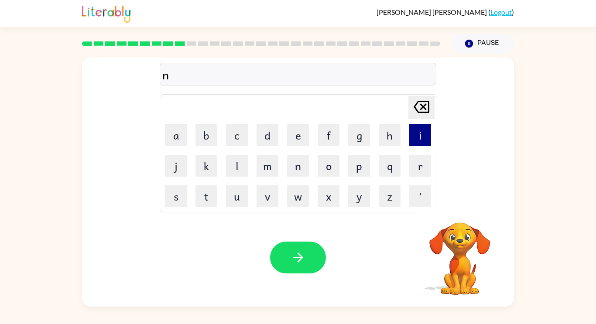 This screenshot has height=324, width=596. What do you see at coordinates (176, 166) in the screenshot?
I see `button: j` at bounding box center [176, 166].